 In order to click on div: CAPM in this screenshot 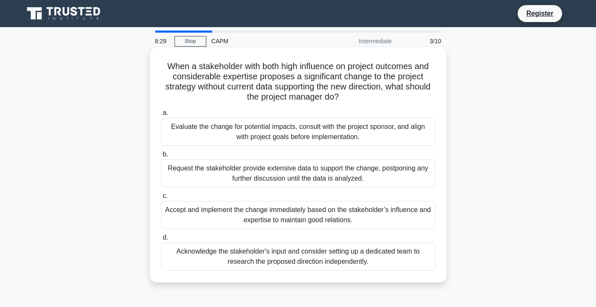, I will do `click(264, 41)`.